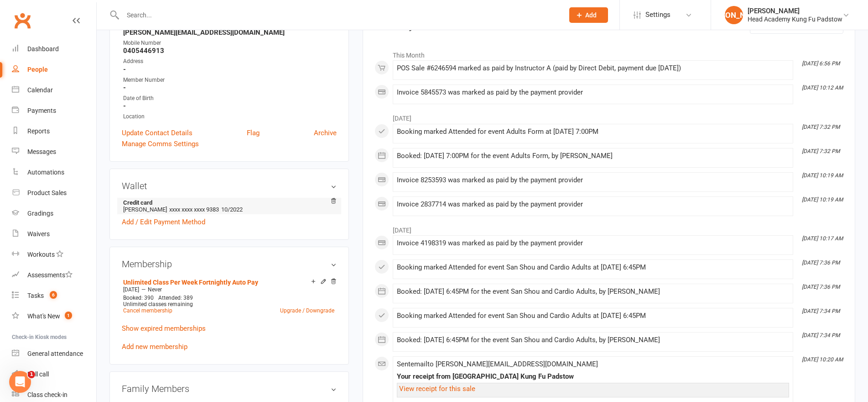 This screenshot has height=402, width=868. Describe the element at coordinates (164, 222) in the screenshot. I see `a: Add / Edit Payment Method` at that location.